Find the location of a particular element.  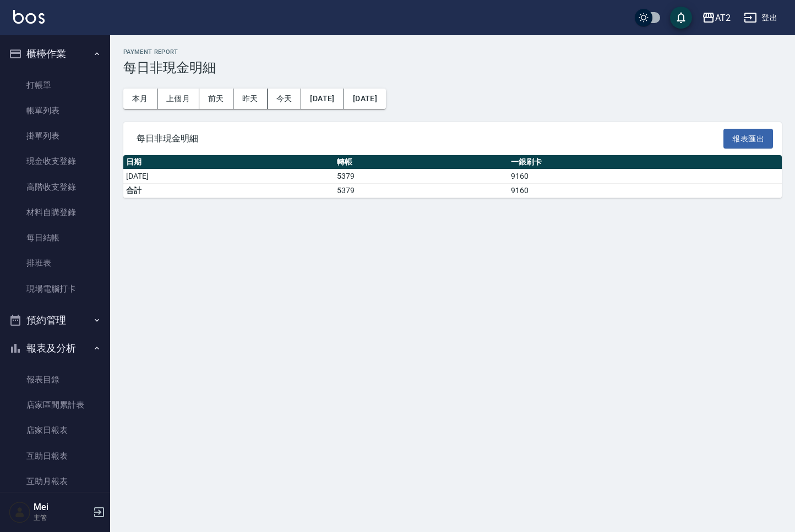

button: 今天 is located at coordinates (284, 98).